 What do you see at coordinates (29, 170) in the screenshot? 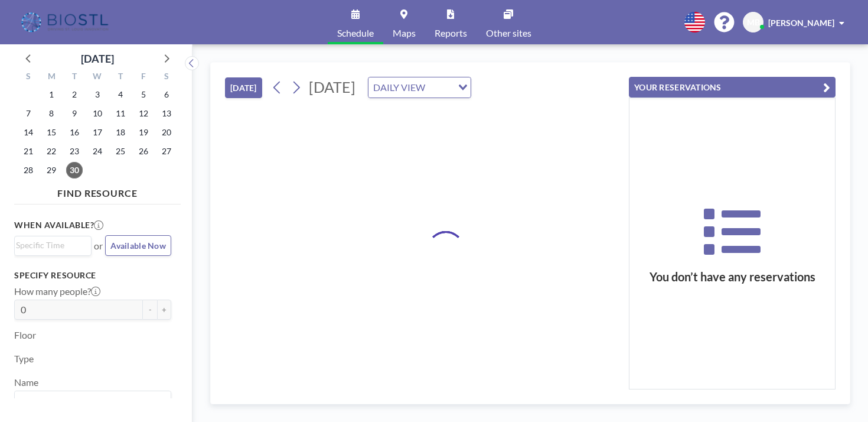
I see `span: Sunday, September 28, 2025` at bounding box center [29, 170].